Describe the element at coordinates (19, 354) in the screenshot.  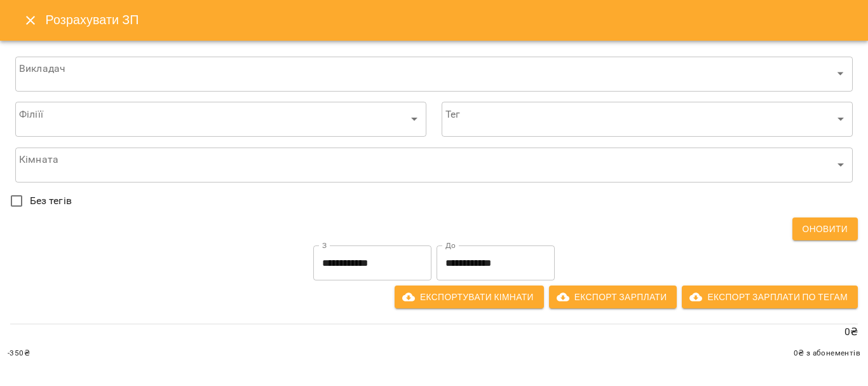
I see `span: -350 ₴` at that location.